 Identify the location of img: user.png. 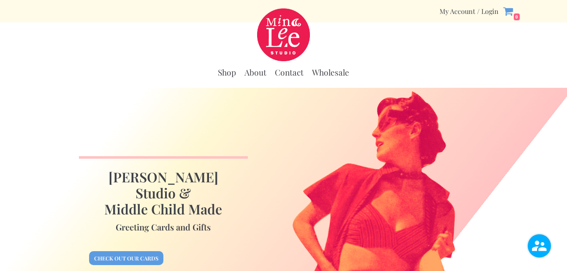
(539, 246).